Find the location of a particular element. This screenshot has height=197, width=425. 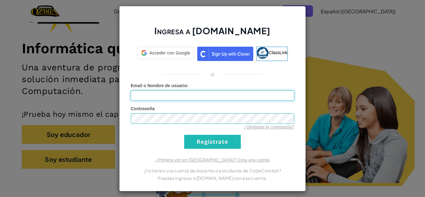

a: Acceder con Google is located at coordinates (165, 54).